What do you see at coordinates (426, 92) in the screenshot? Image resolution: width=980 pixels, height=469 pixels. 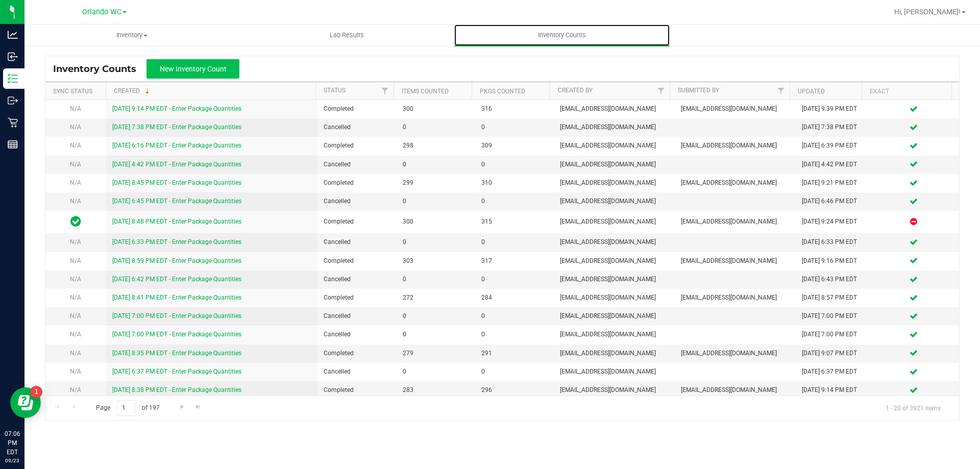 I see `a: Items Counted` at bounding box center [426, 92].